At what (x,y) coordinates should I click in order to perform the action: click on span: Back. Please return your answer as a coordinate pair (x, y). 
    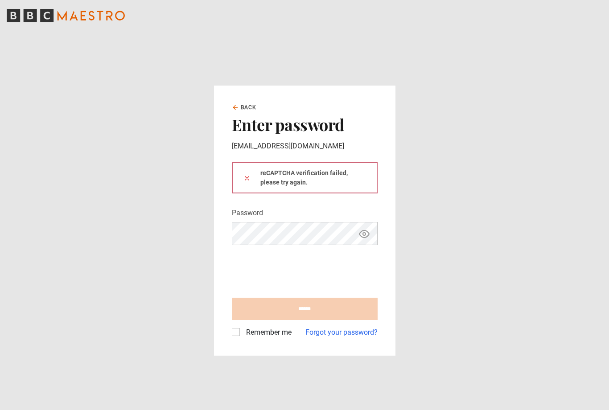
    Looking at the image, I should click on (249, 107).